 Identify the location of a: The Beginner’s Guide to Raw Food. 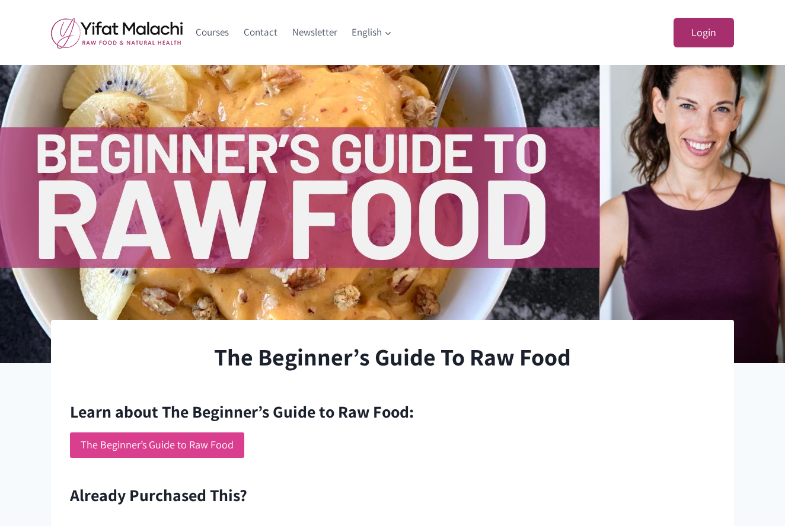
(157, 445).